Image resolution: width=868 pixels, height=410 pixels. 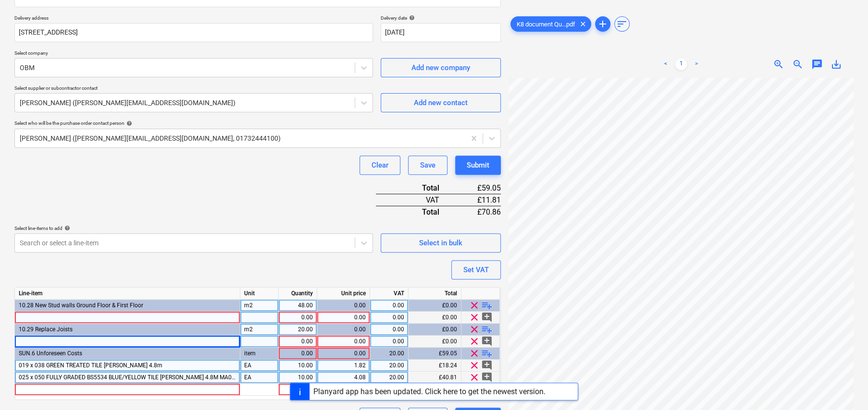 What do you see at coordinates (551, 24) in the screenshot?
I see `div: K8 document Qu...pdf` at bounding box center [551, 24].